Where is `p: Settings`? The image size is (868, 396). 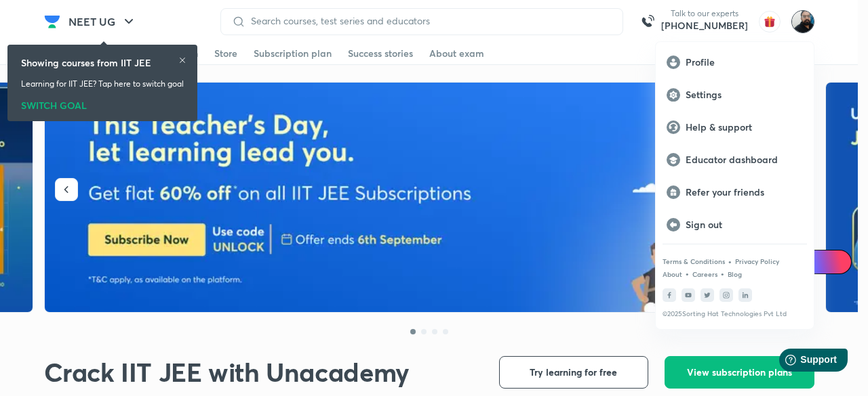
p: Settings is located at coordinates (744, 95).